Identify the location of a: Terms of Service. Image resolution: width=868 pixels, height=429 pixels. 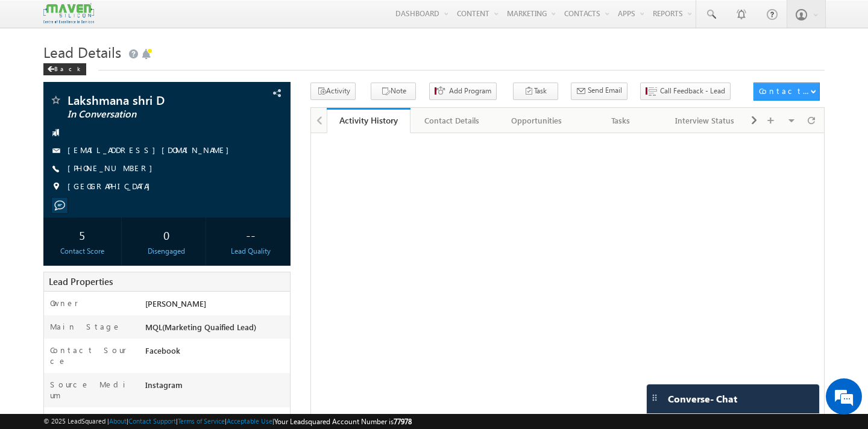
(202, 421).